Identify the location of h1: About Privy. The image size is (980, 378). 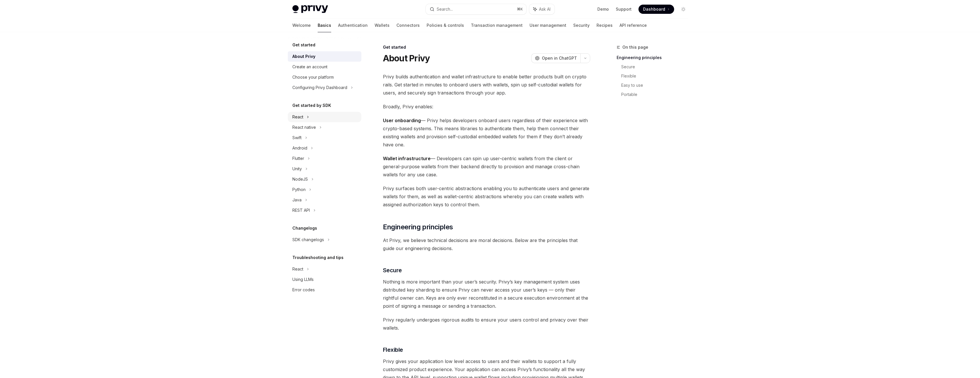
(407, 58).